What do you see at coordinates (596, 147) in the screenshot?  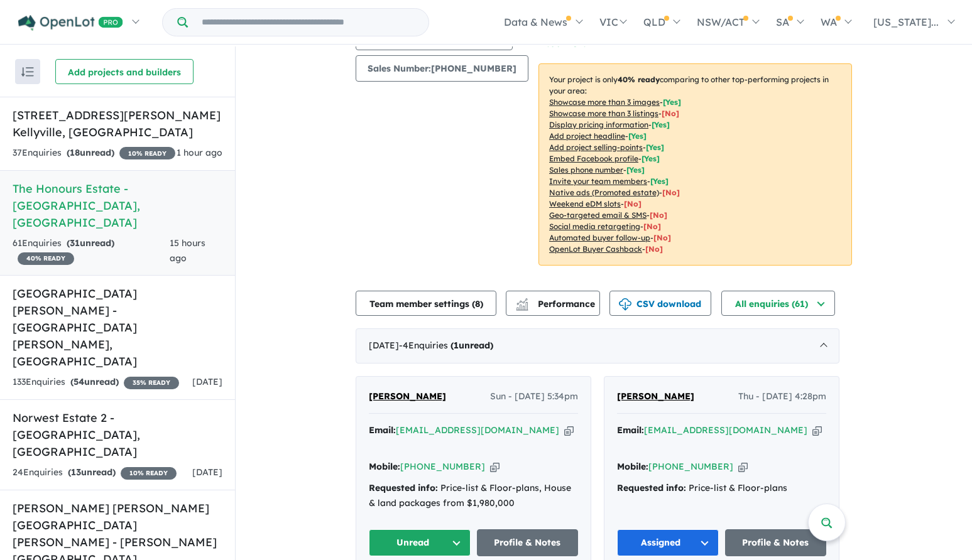 I see `u: Add project selling-points` at bounding box center [596, 147].